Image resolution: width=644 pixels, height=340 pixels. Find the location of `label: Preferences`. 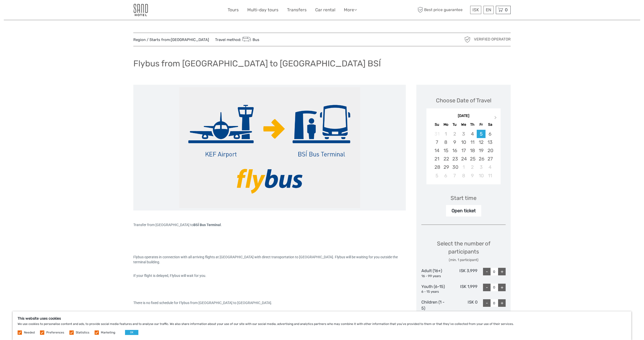

label: Preferences is located at coordinates (55, 332).